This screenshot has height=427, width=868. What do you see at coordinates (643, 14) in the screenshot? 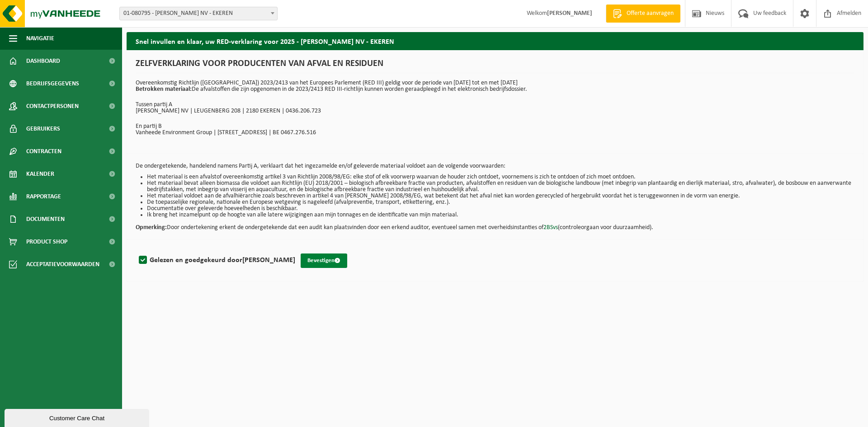
I see `a: Offerte aanvragen` at bounding box center [643, 14].